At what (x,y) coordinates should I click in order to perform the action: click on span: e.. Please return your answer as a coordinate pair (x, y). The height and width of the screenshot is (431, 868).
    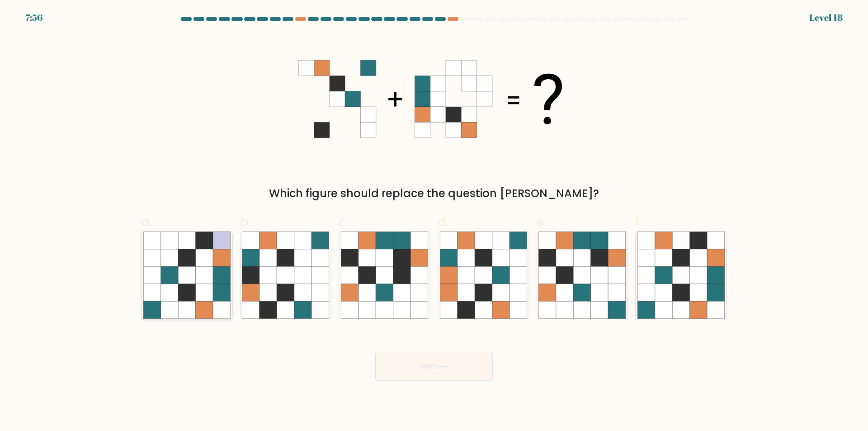
    Looking at the image, I should click on (541, 221).